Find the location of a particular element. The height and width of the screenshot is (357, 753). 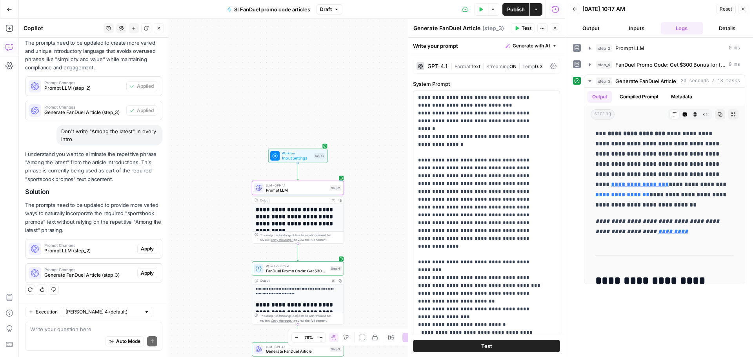

g: Edge from start to step_2 is located at coordinates (298, 172).